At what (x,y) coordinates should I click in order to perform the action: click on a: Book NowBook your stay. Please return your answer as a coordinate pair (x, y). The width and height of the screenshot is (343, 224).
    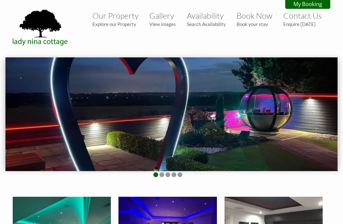
    Looking at the image, I should click on (254, 19).